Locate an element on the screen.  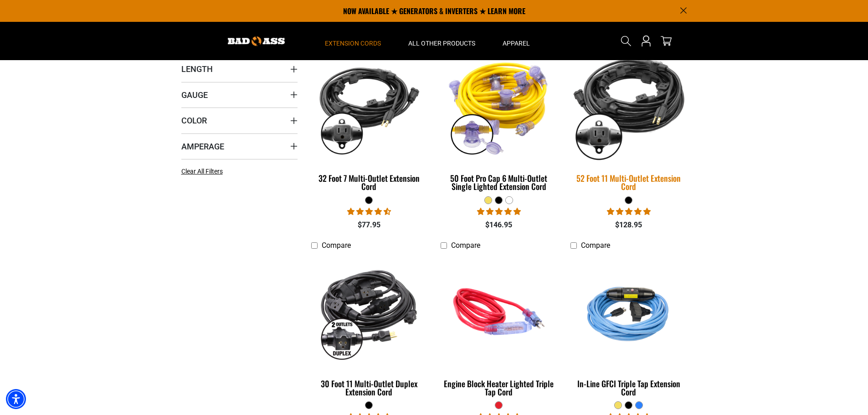
a: Light Blue In-Line GFCI Triple Tap Extension Cord is located at coordinates (628, 328).